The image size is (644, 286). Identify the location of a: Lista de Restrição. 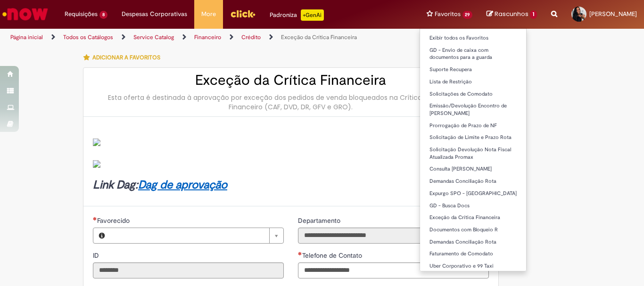
(473, 82).